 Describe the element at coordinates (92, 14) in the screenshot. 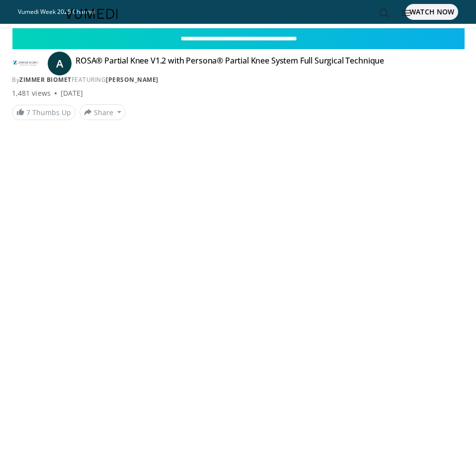

I see `img: VuMedi Logo` at that location.